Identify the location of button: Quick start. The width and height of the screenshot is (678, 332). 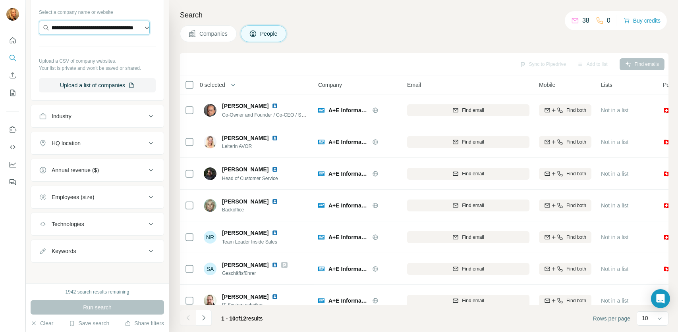
(13, 40).